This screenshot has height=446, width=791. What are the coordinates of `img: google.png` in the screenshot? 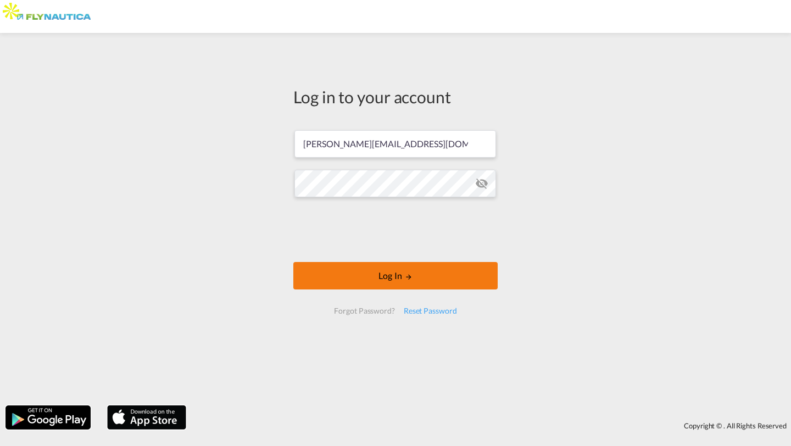 It's located at (48, 417).